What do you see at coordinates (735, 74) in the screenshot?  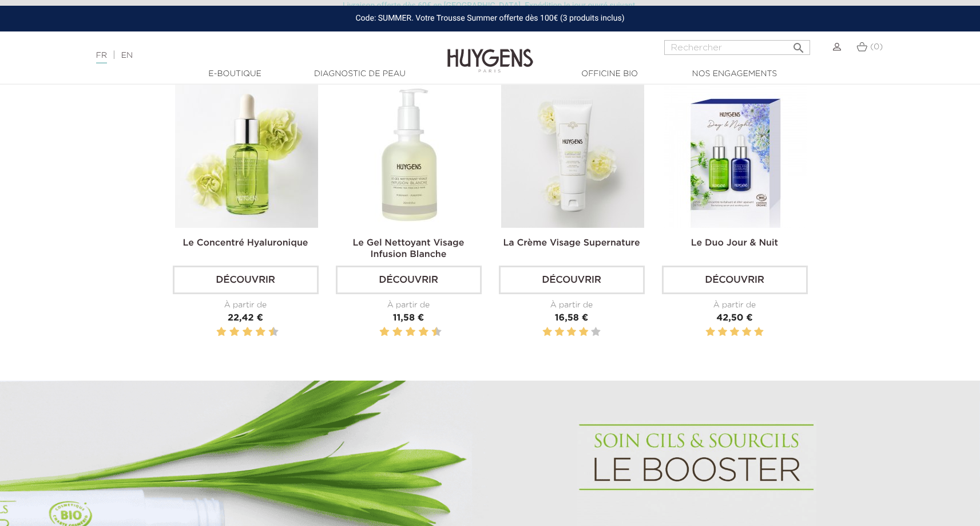 I see `a: Nos engagements` at bounding box center [735, 74].